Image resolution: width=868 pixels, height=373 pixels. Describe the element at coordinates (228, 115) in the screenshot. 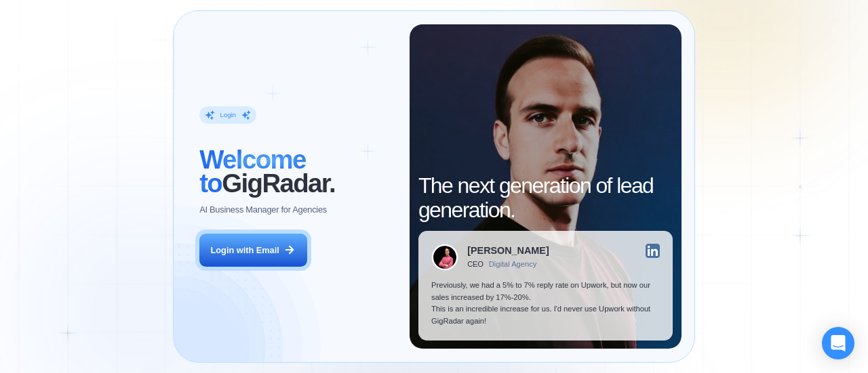

I see `div: Login` at that location.